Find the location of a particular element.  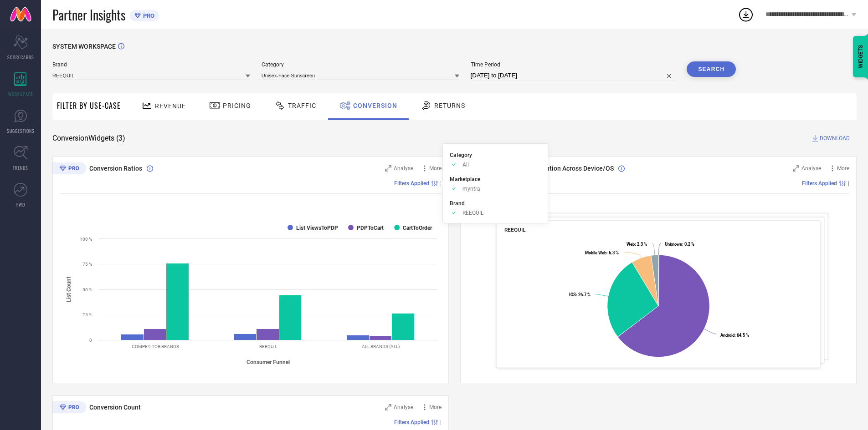

span: Partner Insights is located at coordinates (89, 15).